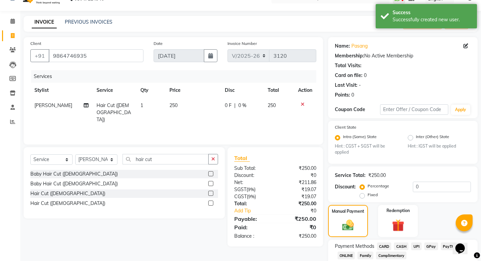 This screenshot has height=261, width=481. What do you see at coordinates (432, 20) in the screenshot?
I see `div: Successfully created new user.` at bounding box center [432, 20].